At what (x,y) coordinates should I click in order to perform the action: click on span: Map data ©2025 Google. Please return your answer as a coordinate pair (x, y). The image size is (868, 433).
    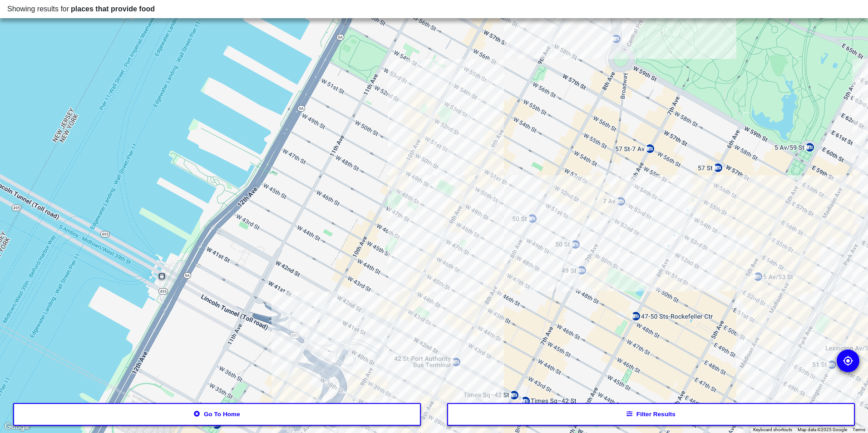
    Looking at the image, I should click on (822, 430).